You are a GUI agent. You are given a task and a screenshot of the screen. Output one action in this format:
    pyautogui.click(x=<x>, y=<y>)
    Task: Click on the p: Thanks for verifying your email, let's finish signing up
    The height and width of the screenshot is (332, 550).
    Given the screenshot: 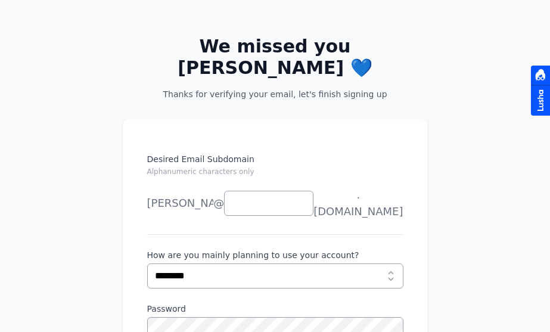 What is the action you would take?
    pyautogui.click(x=275, y=94)
    